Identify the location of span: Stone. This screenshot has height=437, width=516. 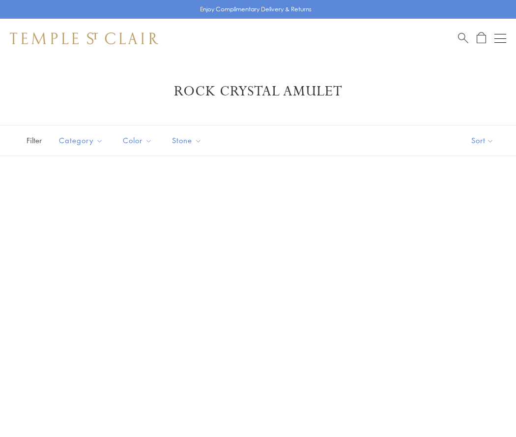
(188, 140).